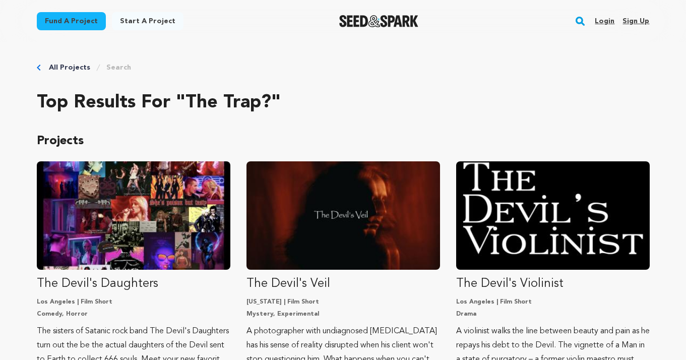 Image resolution: width=686 pixels, height=360 pixels. I want to click on p: The Devil's Veil, so click(343, 284).